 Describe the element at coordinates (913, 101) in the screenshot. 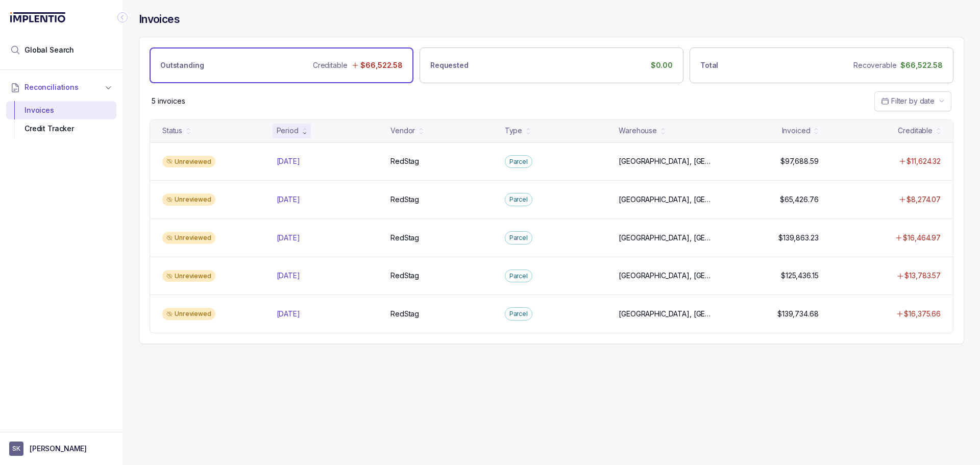

I see `button: Date Range Picker` at that location.